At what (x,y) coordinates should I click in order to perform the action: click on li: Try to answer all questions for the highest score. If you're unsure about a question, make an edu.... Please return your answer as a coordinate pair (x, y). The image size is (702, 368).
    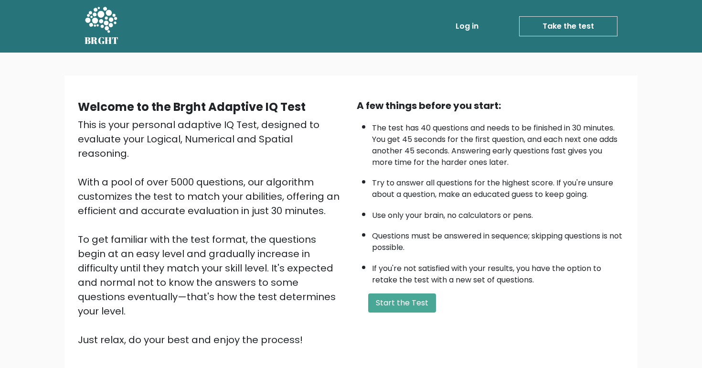
    Looking at the image, I should click on (498, 186).